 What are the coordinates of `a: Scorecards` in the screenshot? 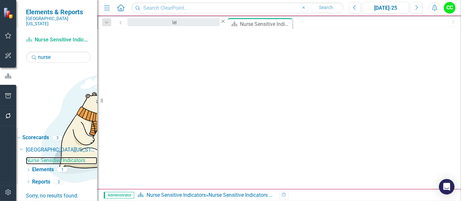 It's located at (36, 138).